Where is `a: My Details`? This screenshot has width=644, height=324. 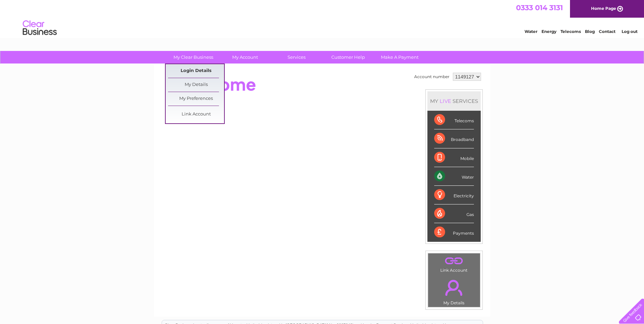 a: My Details is located at coordinates (196, 85).